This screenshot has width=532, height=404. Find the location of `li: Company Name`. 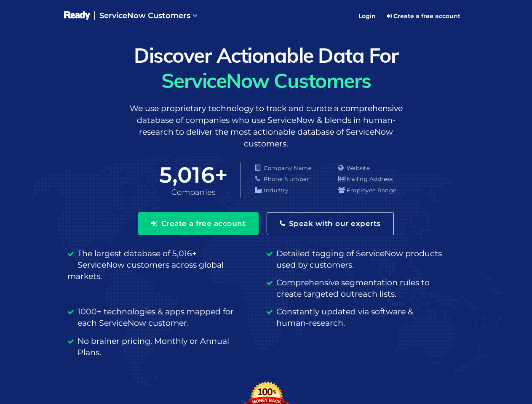

li: Company Name is located at coordinates (296, 169).